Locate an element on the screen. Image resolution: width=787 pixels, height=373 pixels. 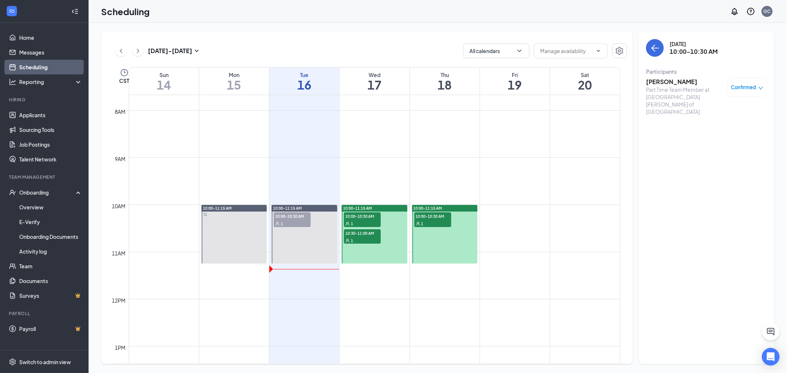
div: 10am is located at coordinates (119, 206).